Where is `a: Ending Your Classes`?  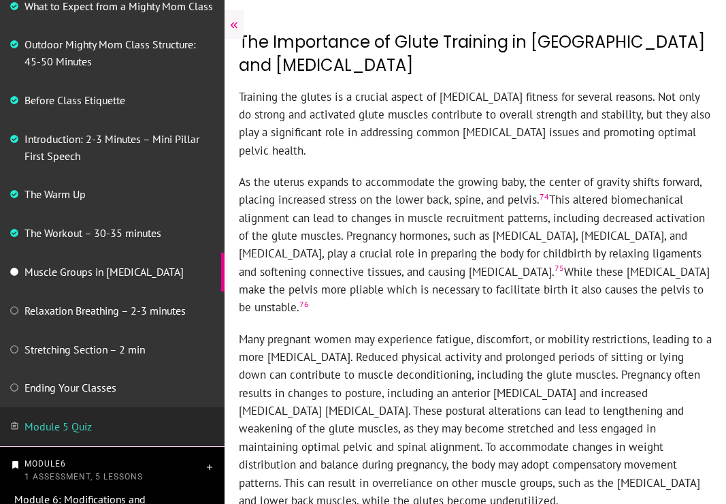
a: Ending Your Classes is located at coordinates (70, 387).